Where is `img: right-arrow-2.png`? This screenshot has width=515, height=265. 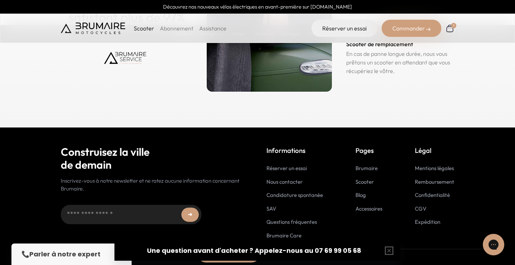 img: right-arrow-2.png is located at coordinates (428, 29).